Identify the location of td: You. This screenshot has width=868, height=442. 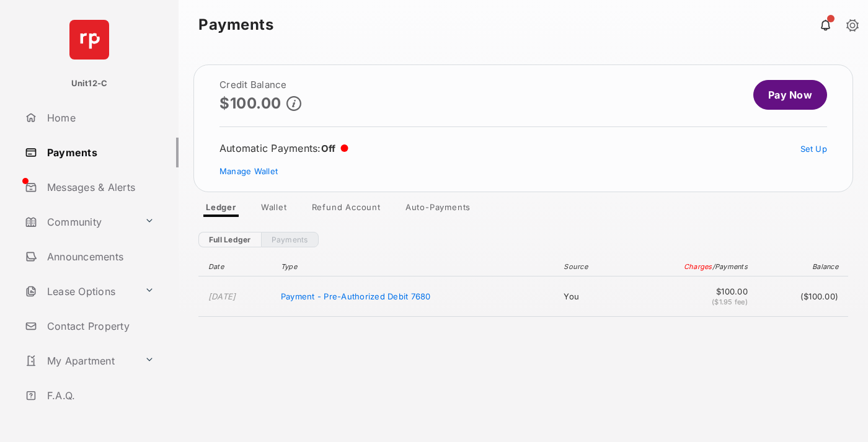
(589, 296).